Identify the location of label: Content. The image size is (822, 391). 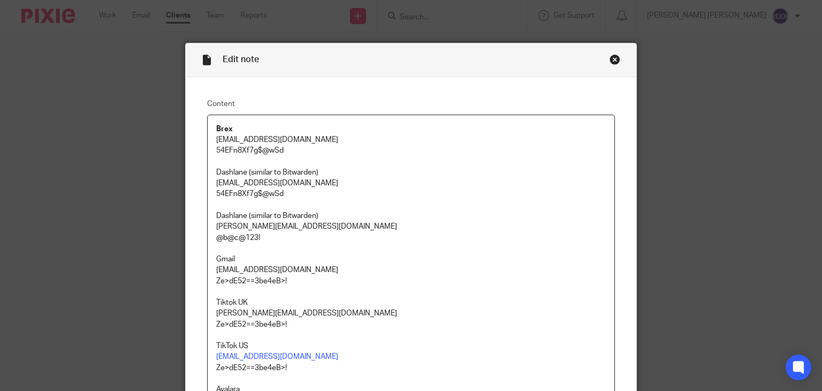
(411, 104).